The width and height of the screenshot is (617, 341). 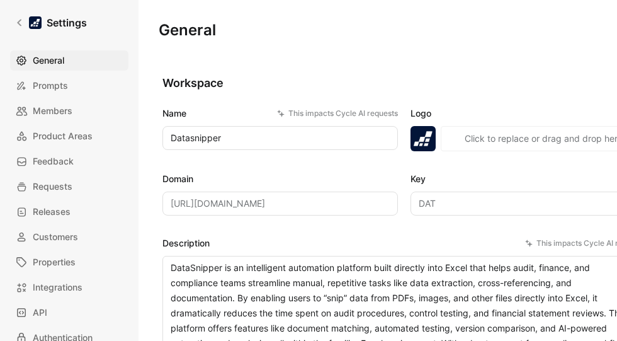 I want to click on span: Properties, so click(x=54, y=262).